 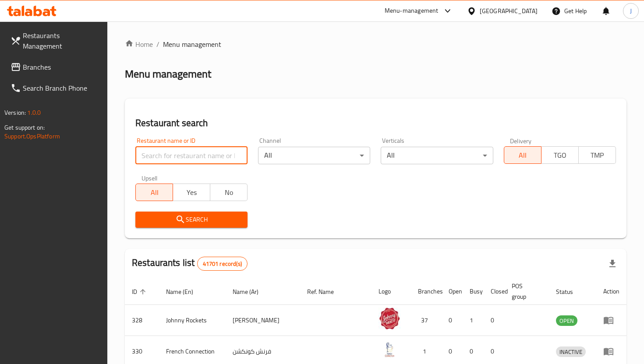 I want to click on span: Search, so click(x=192, y=219).